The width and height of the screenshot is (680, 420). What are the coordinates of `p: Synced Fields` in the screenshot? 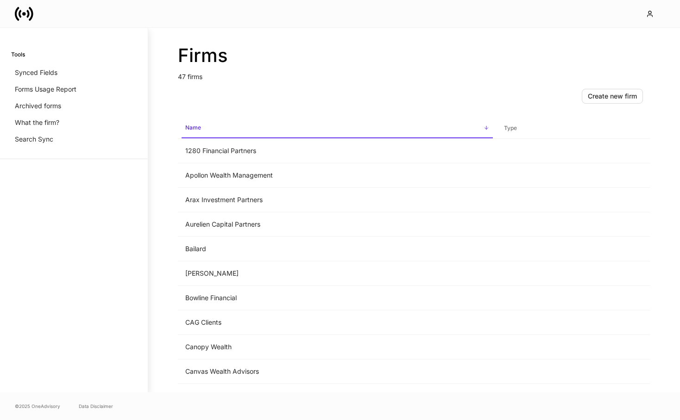 It's located at (36, 73).